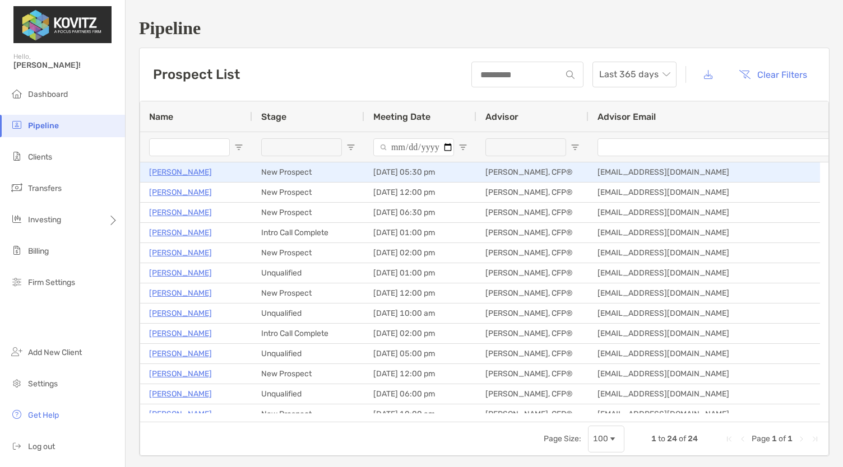 The height and width of the screenshot is (467, 843). What do you see at coordinates (48, 94) in the screenshot?
I see `span: Dashboard` at bounding box center [48, 94].